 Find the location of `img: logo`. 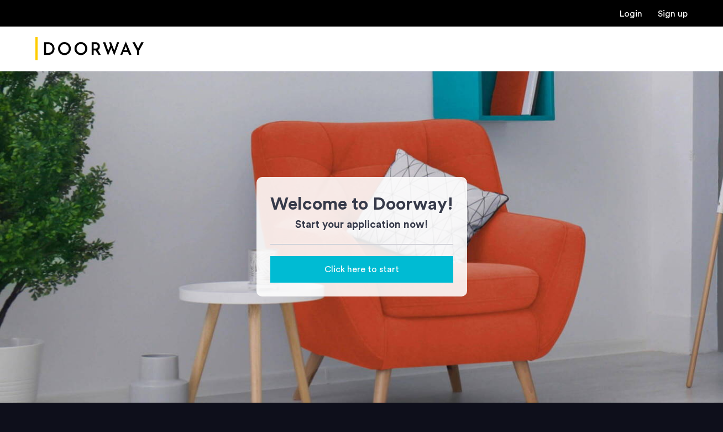

img: logo is located at coordinates (90, 49).